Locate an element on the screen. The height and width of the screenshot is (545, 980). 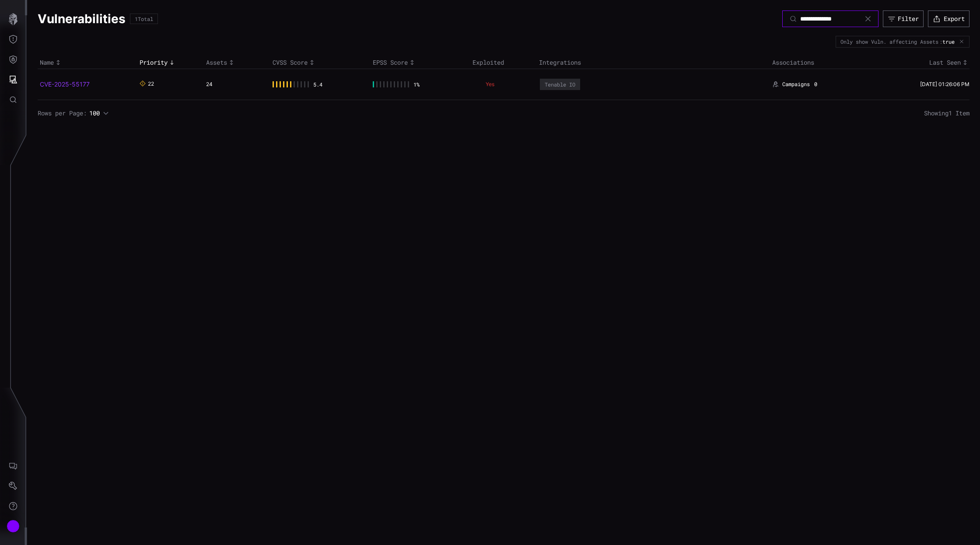
div: 24 is located at coordinates (233, 84).